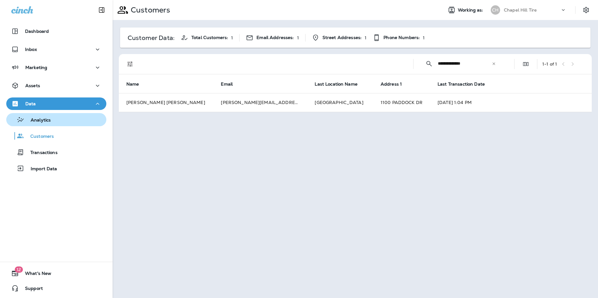 The width and height of the screenshot is (598, 298). Describe the element at coordinates (41, 153) in the screenshot. I see `p: Transactions` at that location.